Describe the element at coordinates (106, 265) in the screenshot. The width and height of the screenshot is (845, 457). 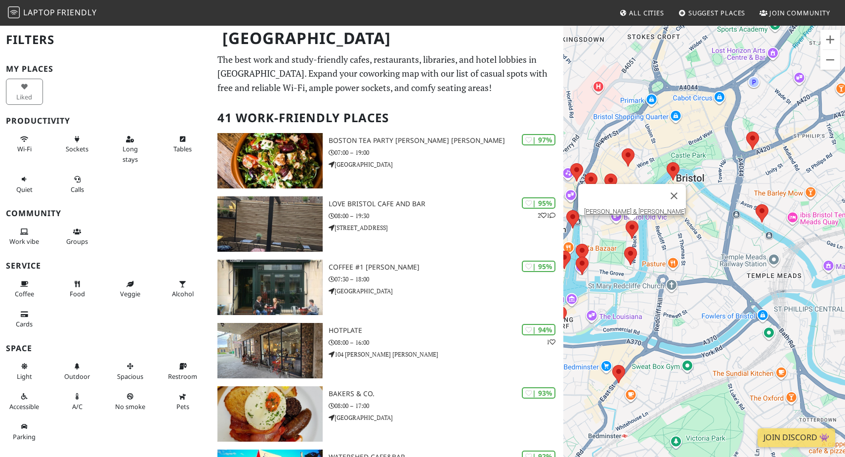
I see `h3: Service` at that location.